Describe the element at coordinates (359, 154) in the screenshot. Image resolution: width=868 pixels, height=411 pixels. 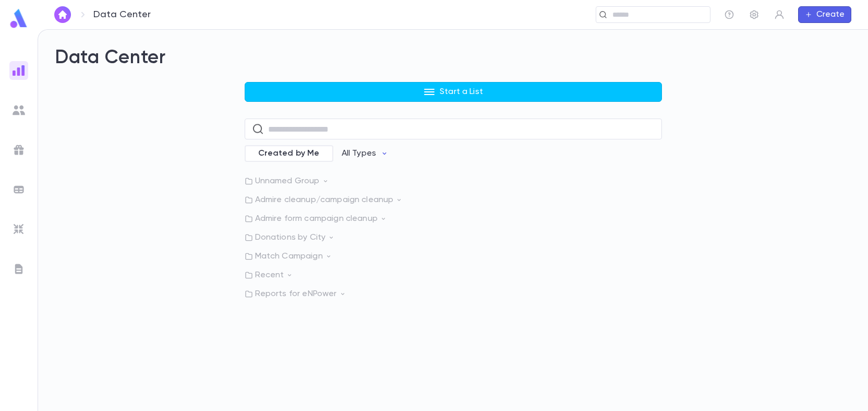
I see `p: All Types` at that location.